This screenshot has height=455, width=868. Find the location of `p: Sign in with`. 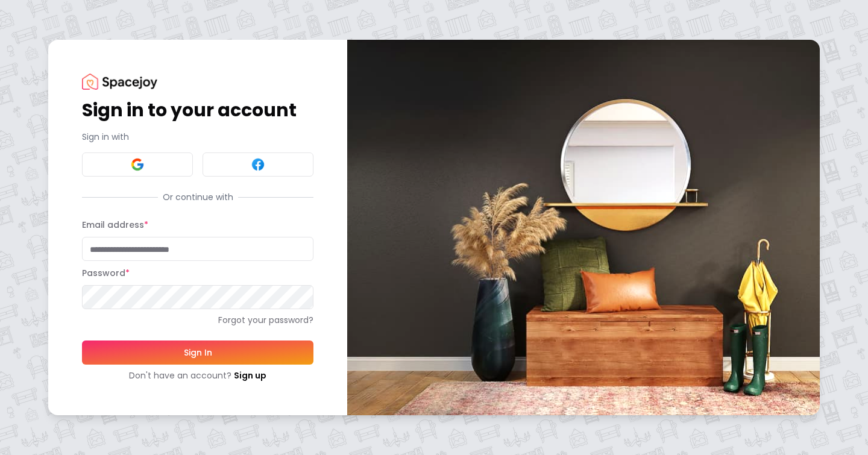

p: Sign in with is located at coordinates (198, 137).